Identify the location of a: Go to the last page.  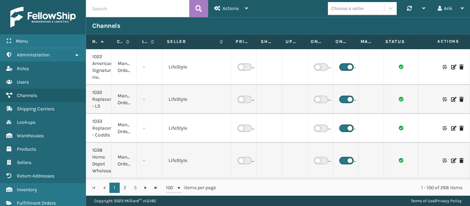
(156, 188).